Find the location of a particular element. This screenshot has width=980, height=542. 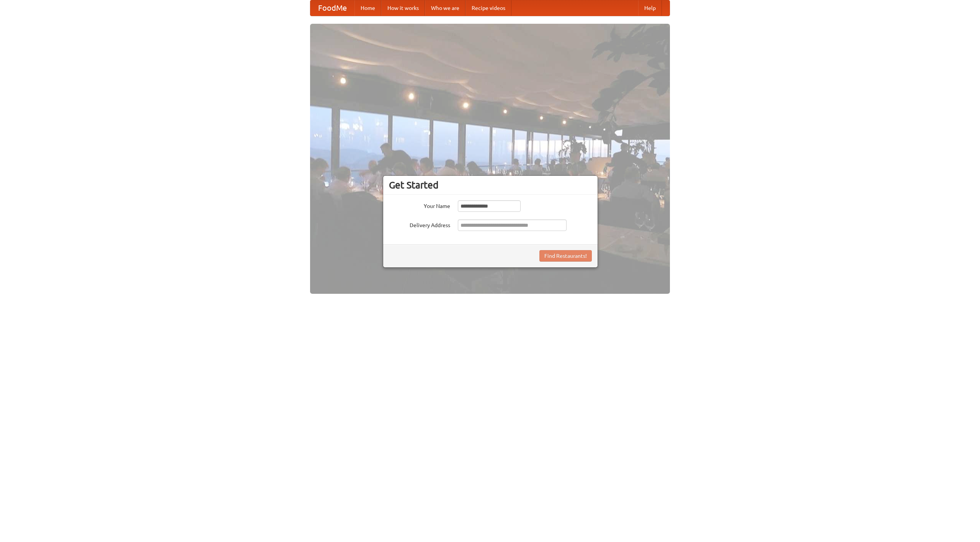

a: FoodMe is located at coordinates (332, 8).